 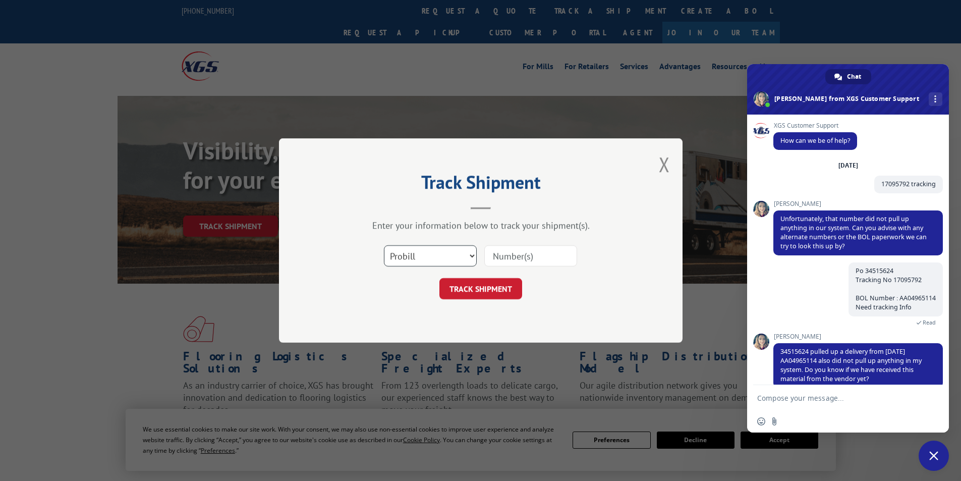 What do you see at coordinates (665, 164) in the screenshot?
I see `button: Close modal` at bounding box center [665, 164].